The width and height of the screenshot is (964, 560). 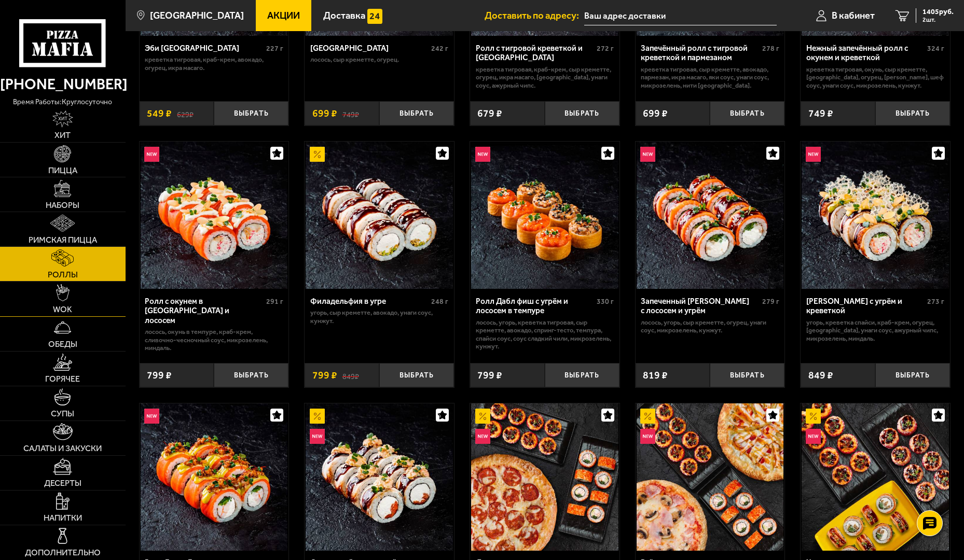 I want to click on div: Запечённый ролл с тигровой креветкой и пармезаном, so click(x=699, y=53).